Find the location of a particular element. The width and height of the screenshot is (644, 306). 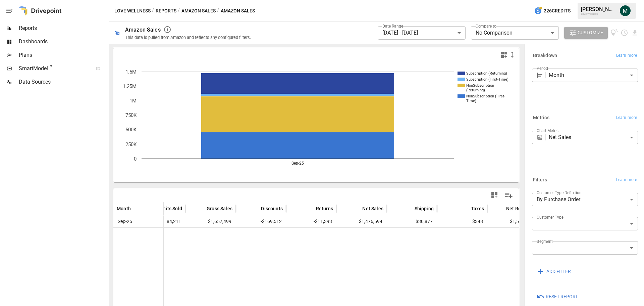

text: Sep-25 is located at coordinates (297, 163).